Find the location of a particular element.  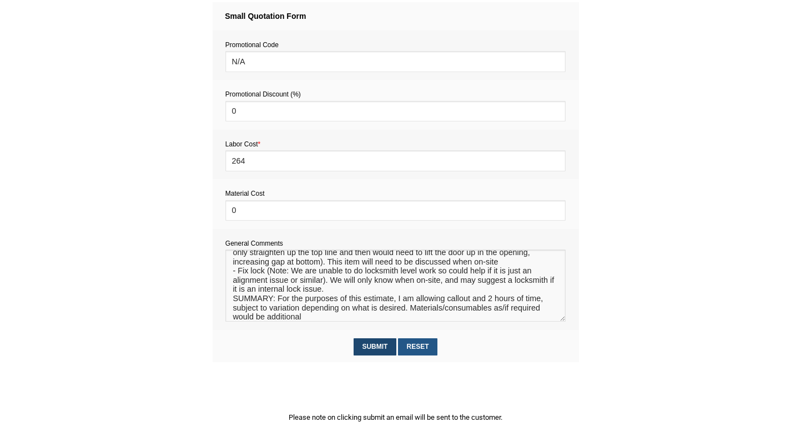

span: General Comments is located at coordinates (254, 244).